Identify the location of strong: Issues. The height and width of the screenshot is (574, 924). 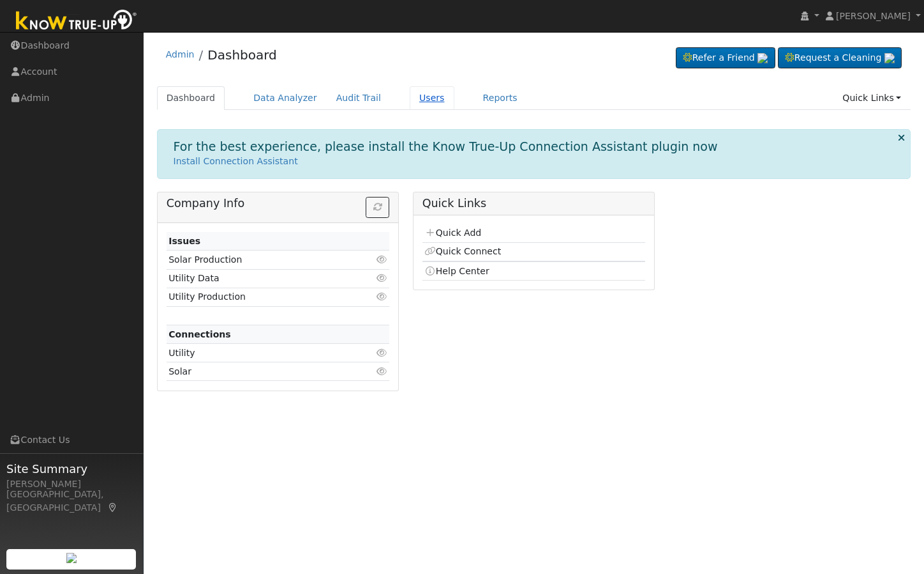
(185, 241).